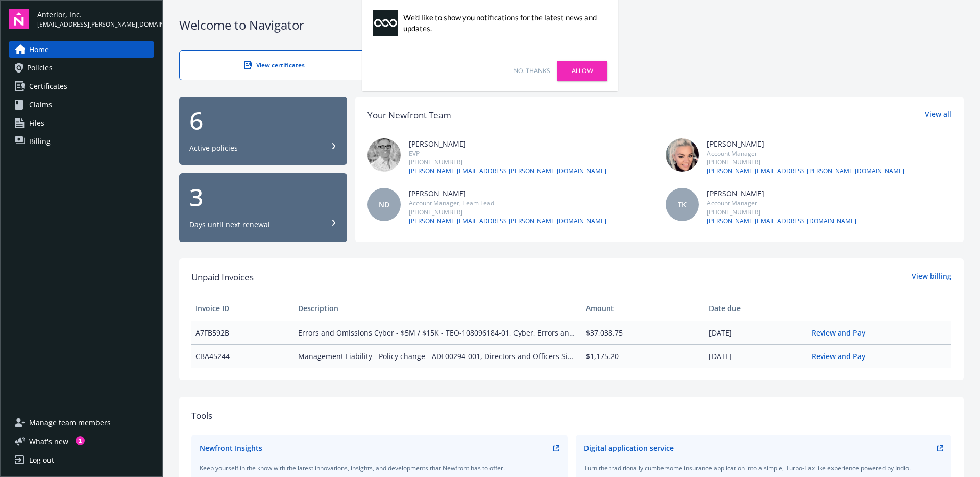 The width and height of the screenshot is (980, 477). I want to click on span: What ' s new, so click(49, 442).